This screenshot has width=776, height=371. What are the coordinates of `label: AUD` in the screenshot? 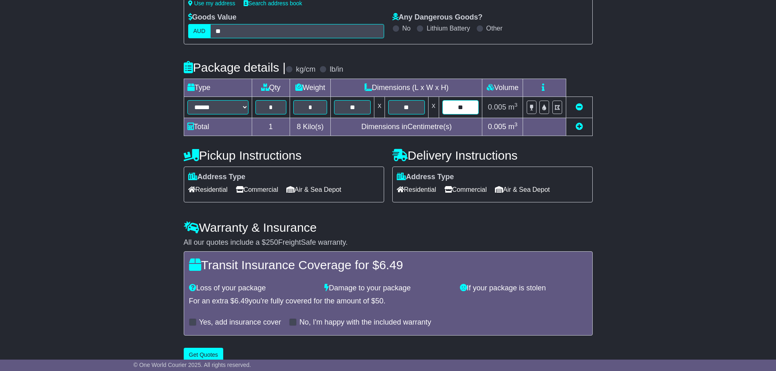 It's located at (200, 31).